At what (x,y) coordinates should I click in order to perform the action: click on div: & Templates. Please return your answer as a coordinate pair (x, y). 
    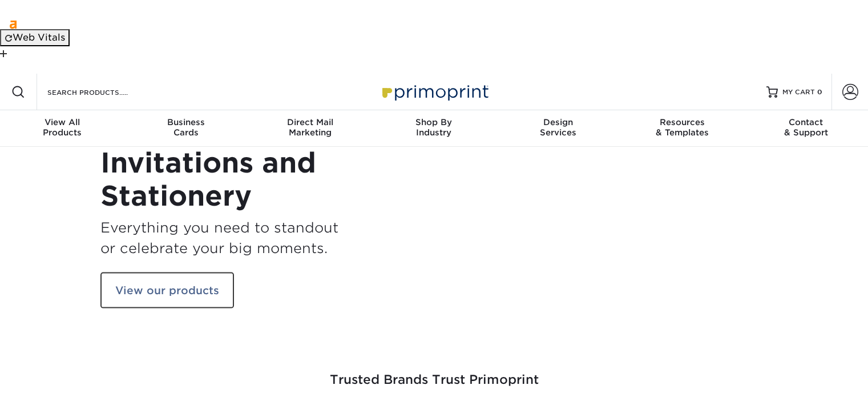
    Looking at the image, I should click on (681, 127).